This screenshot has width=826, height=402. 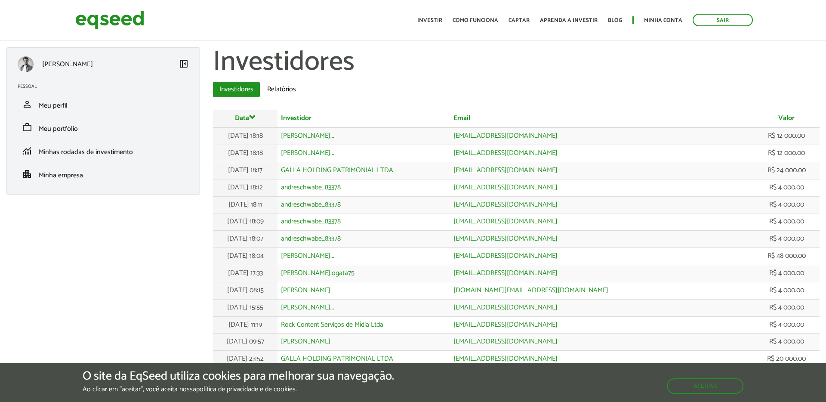 What do you see at coordinates (103, 104) in the screenshot?
I see `a: personMeu perfil` at bounding box center [103, 104].